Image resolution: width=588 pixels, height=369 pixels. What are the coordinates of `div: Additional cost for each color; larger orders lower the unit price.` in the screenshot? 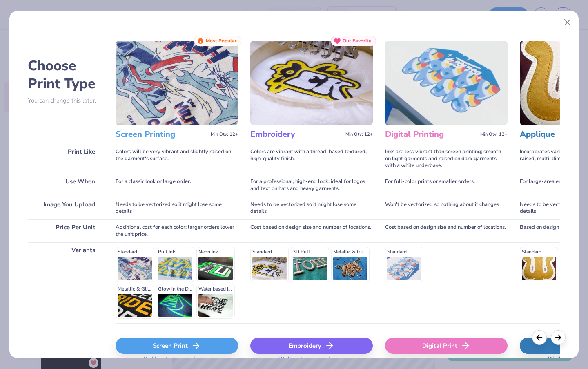 It's located at (177, 231).